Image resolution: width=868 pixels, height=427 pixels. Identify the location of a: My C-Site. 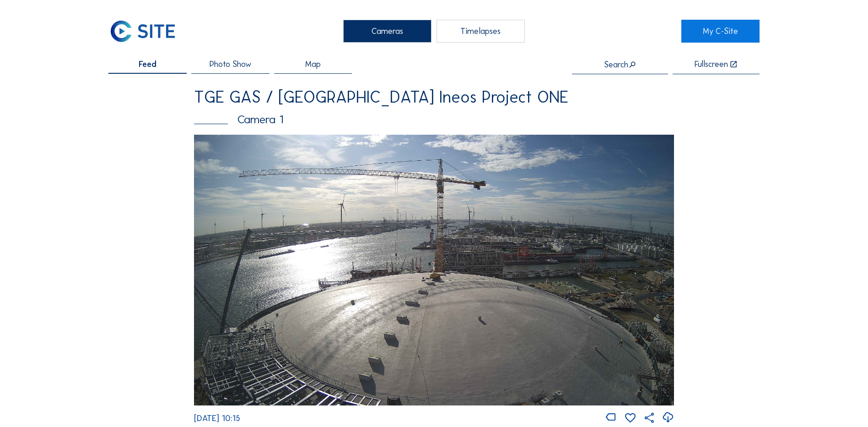
(720, 31).